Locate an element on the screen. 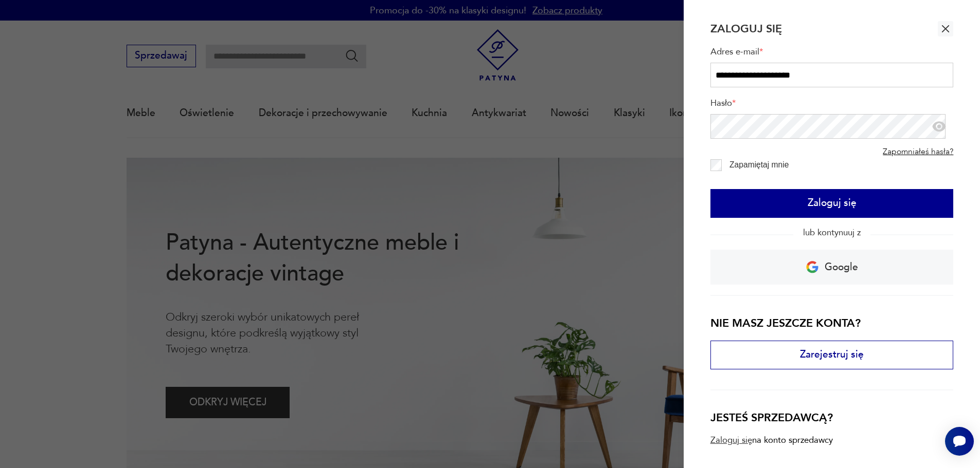 This screenshot has width=980, height=468. a: Zapomniałeś hasła? is located at coordinates (917, 152).